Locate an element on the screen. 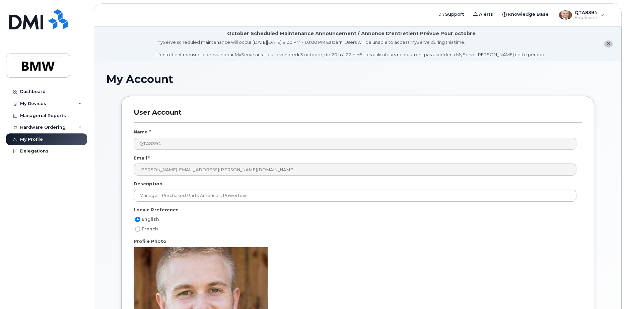 Image resolution: width=625 pixels, height=309 pixels. input: French is located at coordinates (138, 229).